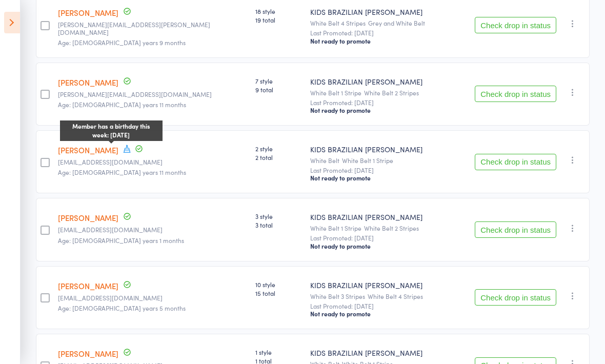  Describe the element at coordinates (152, 94) in the screenshot. I see `small: brock@cclpl.com.au` at that location.